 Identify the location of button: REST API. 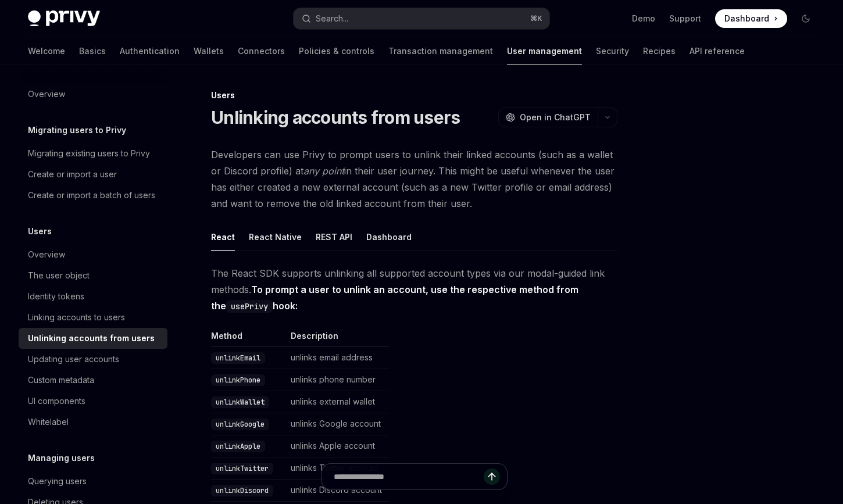
(334, 237).